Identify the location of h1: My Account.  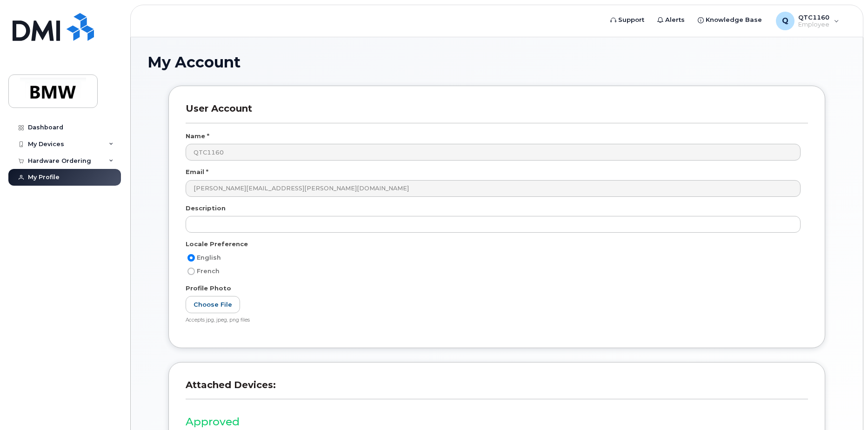
(497, 62).